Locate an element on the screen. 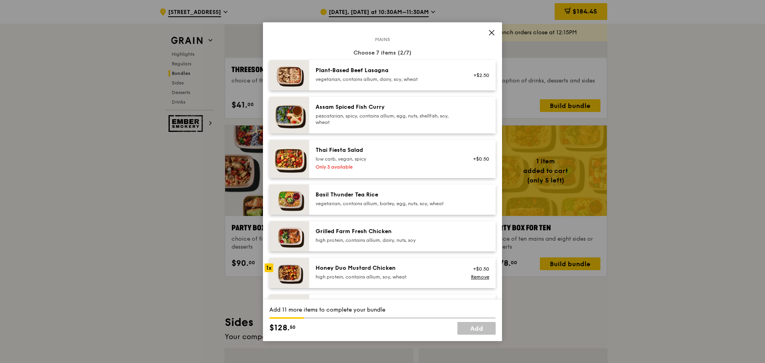  img: daily_normal_Thai_Fiesta_Salad__Horizontal_.jpg is located at coordinates (289, 159).